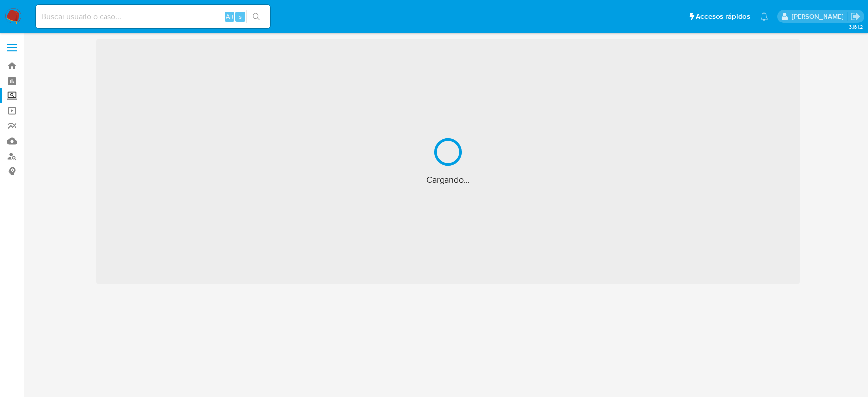 This screenshot has width=868, height=397. I want to click on input: Buscar usuario o caso..., so click(153, 17).